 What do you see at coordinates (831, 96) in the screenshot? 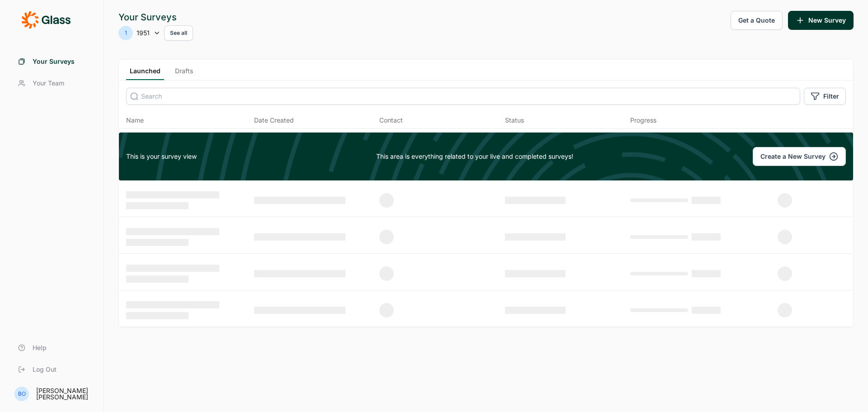
I see `span: Filter` at bounding box center [831, 96].